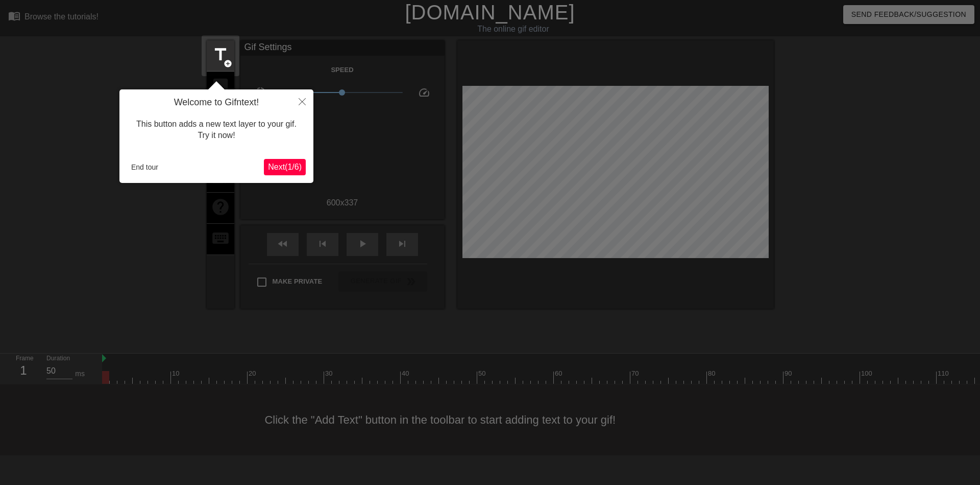 Image resolution: width=980 pixels, height=485 pixels. What do you see at coordinates (216, 102) in the screenshot?
I see `h4: Welcome to Gifntext!` at bounding box center [216, 102].